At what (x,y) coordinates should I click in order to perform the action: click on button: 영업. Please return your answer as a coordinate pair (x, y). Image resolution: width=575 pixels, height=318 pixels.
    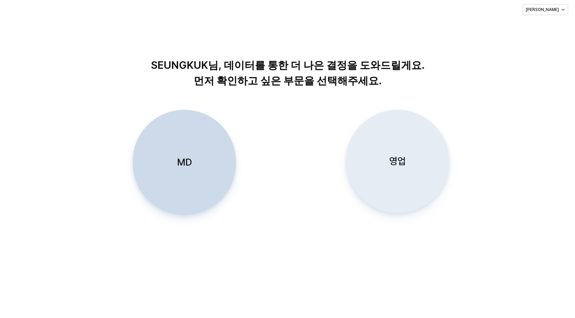
    Looking at the image, I should click on (398, 161).